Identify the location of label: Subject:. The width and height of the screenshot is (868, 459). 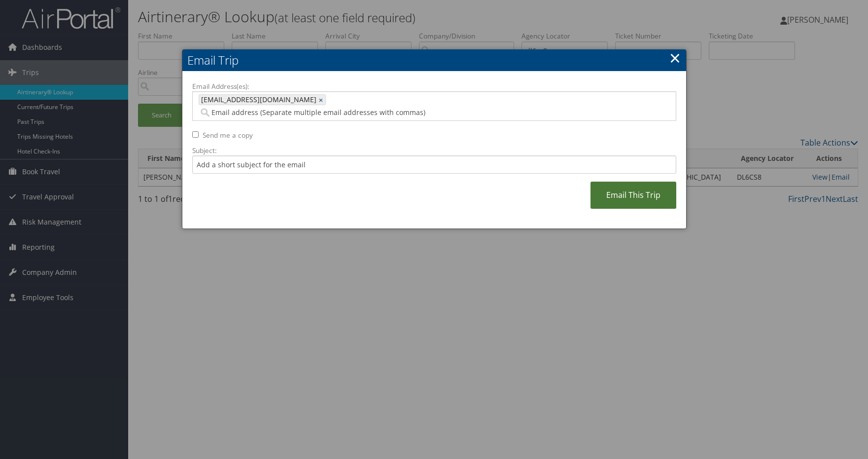
(434, 150).